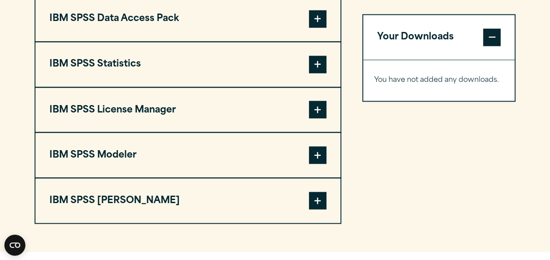  Describe the element at coordinates (15, 245) in the screenshot. I see `button: Open CMP widget` at that location.